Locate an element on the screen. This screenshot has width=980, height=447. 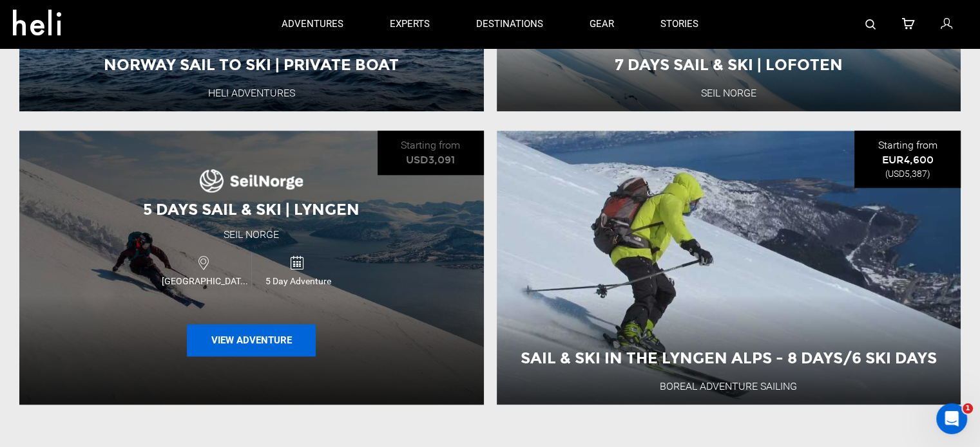
span: 1 is located at coordinates (968, 409).